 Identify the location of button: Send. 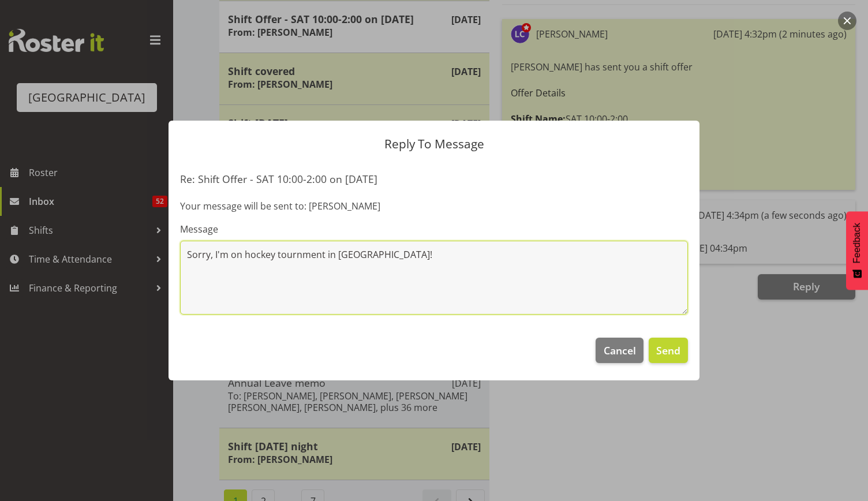
(669, 350).